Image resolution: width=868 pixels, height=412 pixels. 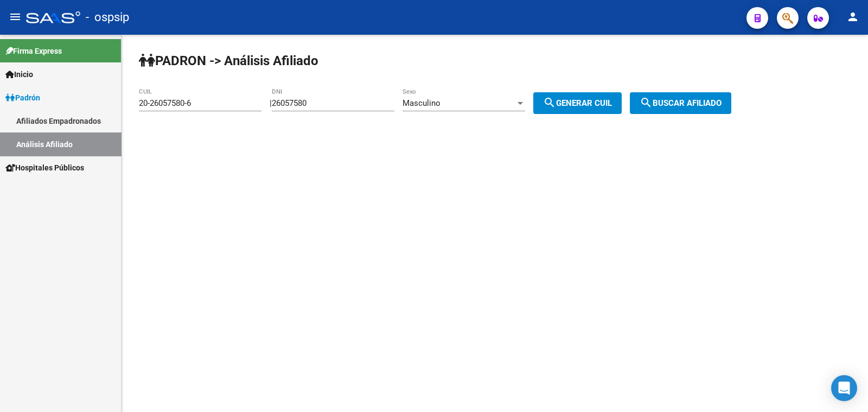 I want to click on button: Buscar afiliado, so click(x=681, y=103).